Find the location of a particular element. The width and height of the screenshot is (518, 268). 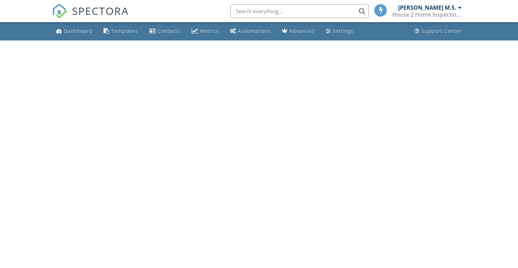

div: Advanced is located at coordinates (302, 31).